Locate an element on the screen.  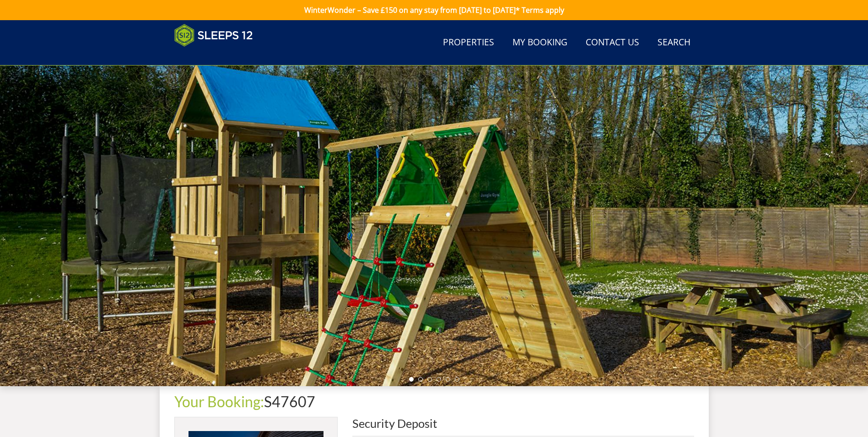
a: Search is located at coordinates (674, 43).